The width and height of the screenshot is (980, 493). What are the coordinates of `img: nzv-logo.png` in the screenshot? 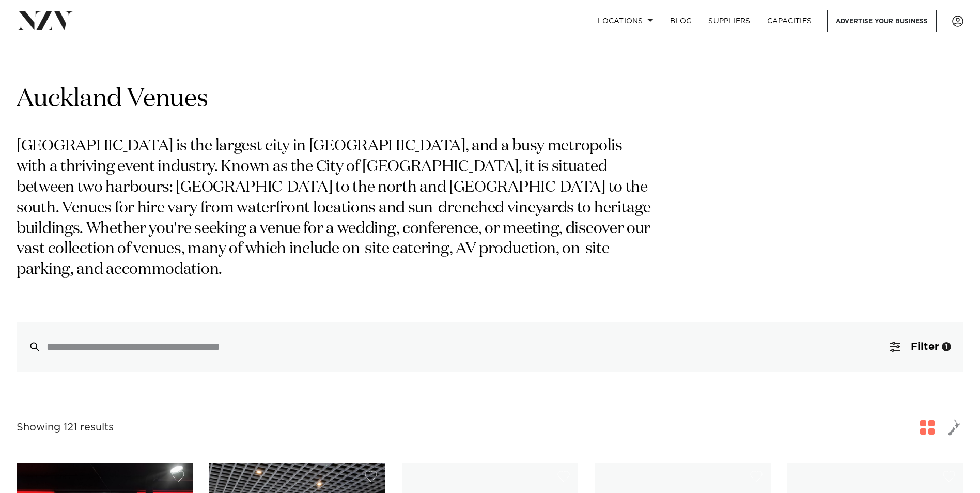 It's located at (45, 20).